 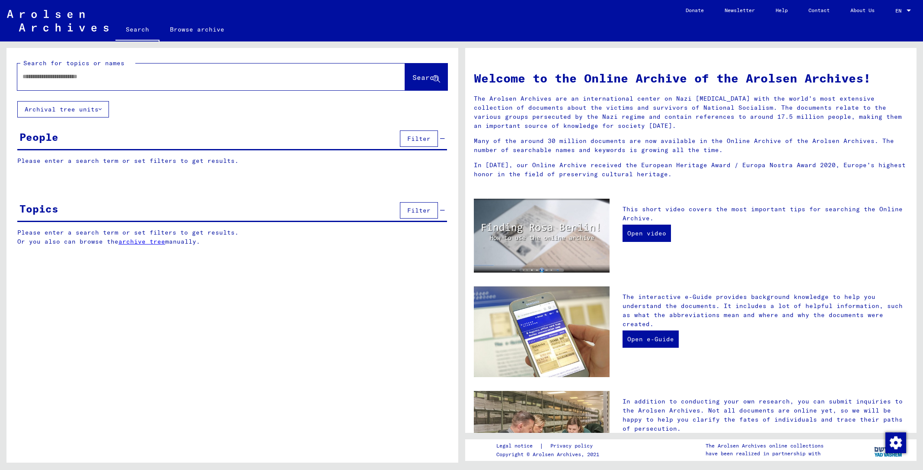 I want to click on p: Copyright © Arolsen Archives, 2021, so click(x=549, y=455).